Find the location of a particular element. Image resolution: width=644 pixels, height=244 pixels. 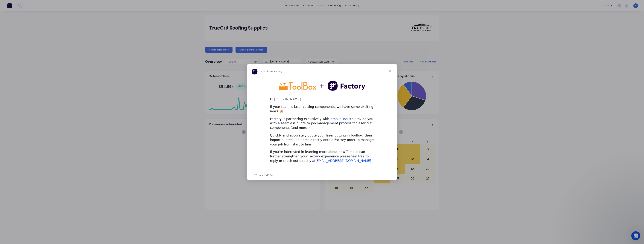

span: Close is located at coordinates (390, 71).